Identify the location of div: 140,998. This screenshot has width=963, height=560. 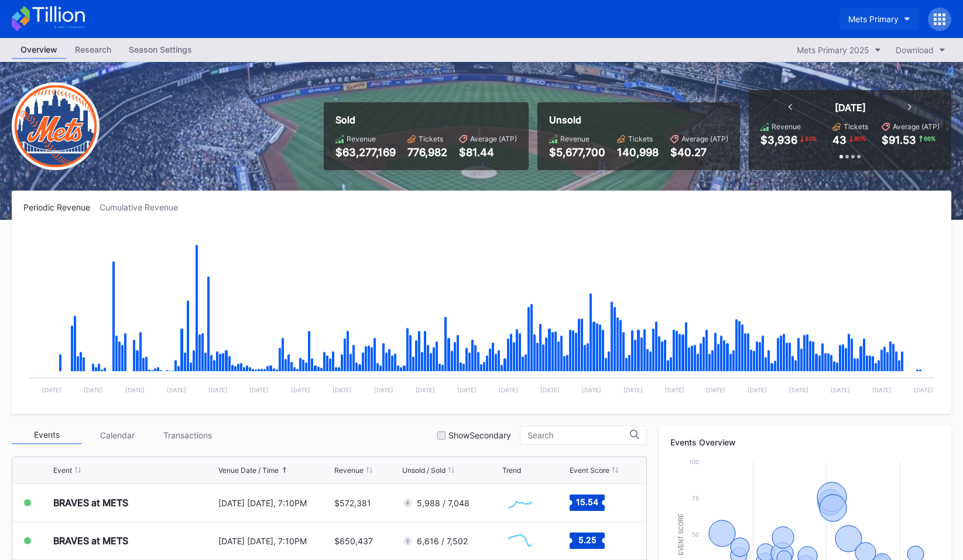
(638, 152).